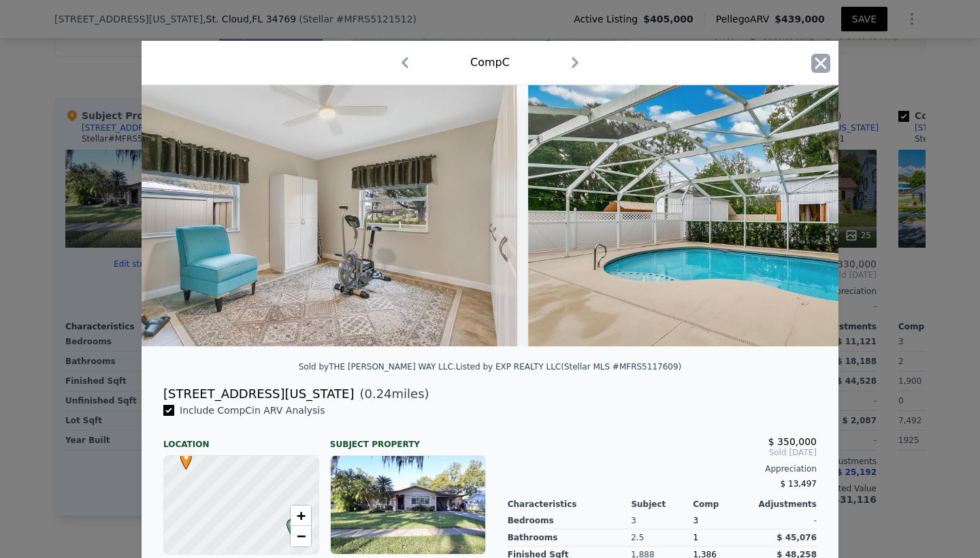 This screenshot has width=980, height=558. I want to click on div: 1, so click(724, 537).